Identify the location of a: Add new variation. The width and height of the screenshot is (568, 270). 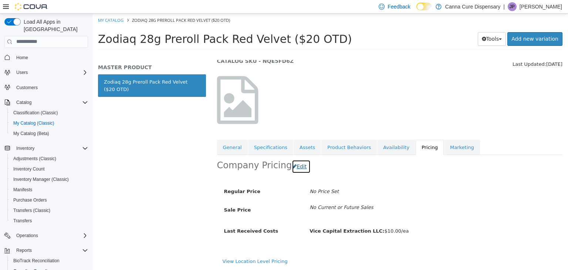
(443, 25).